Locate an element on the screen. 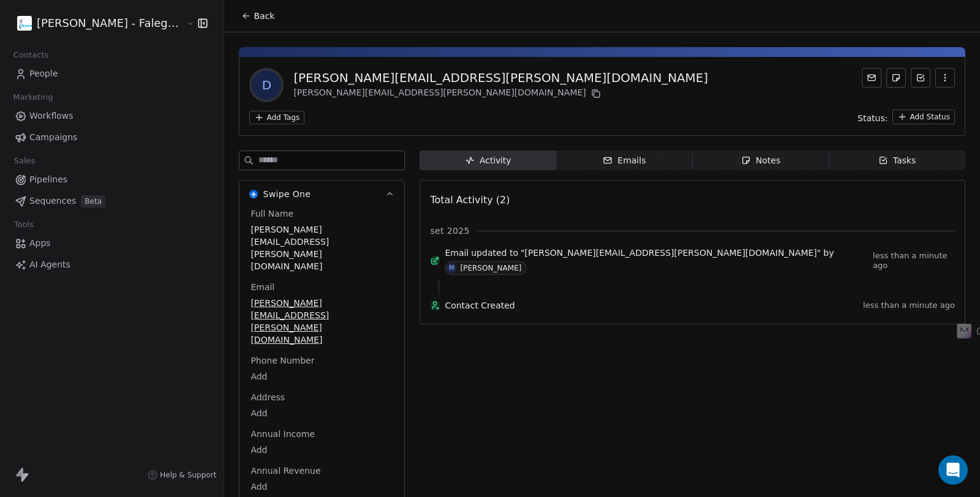 This screenshot has width=980, height=497. span: Pipelines is located at coordinates (48, 180).